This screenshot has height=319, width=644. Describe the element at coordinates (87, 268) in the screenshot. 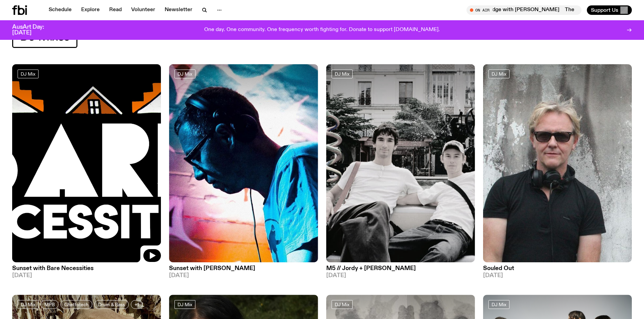

I see `h3: Sunset with Bare Necessities` at that location.